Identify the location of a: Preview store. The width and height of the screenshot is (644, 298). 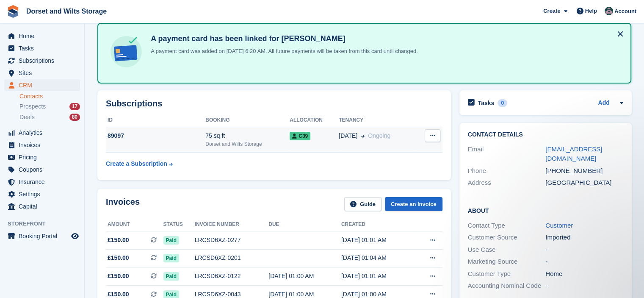
(75, 236).